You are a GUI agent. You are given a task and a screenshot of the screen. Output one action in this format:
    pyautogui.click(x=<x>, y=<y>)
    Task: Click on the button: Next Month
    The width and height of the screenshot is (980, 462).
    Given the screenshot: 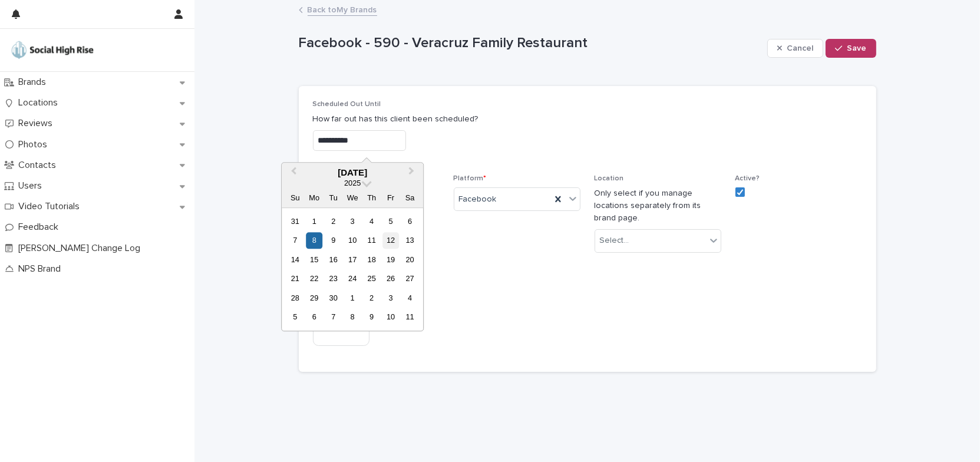 What is the action you would take?
    pyautogui.click(x=412, y=173)
    